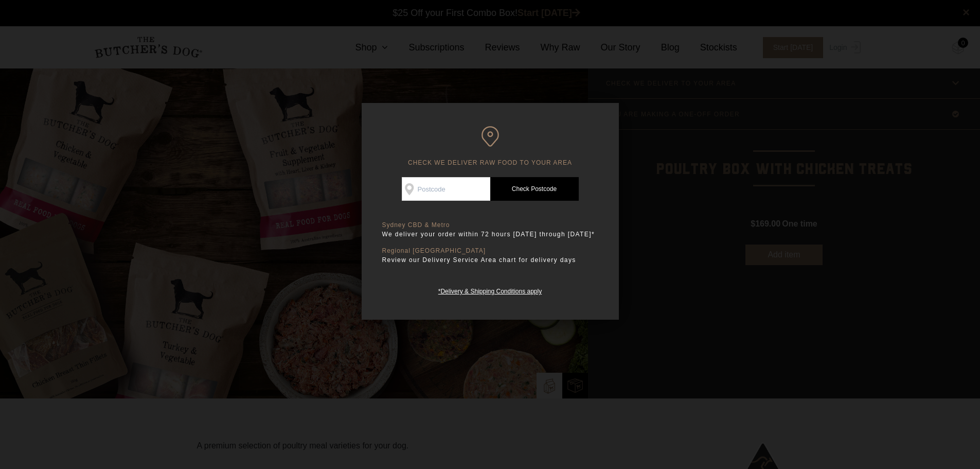 Image resolution: width=980 pixels, height=469 pixels. Describe the element at coordinates (535, 189) in the screenshot. I see `a: Check Postcode` at that location.